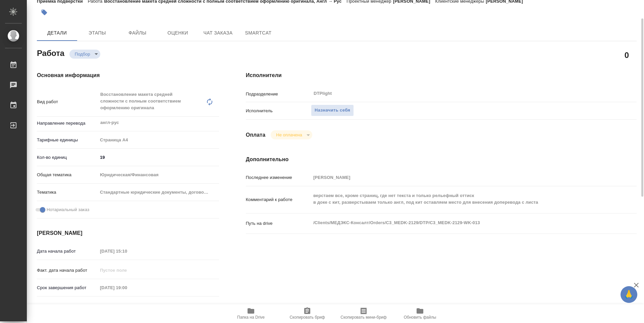 The image size is (644, 323). What do you see at coordinates (258, 33) in the screenshot?
I see `span: SmartCat` at bounding box center [258, 33].